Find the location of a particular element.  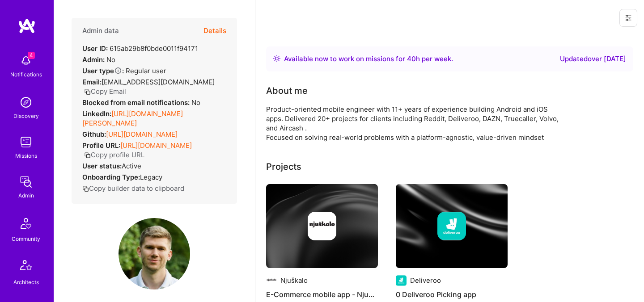

strong: User status: is located at coordinates (102, 166).